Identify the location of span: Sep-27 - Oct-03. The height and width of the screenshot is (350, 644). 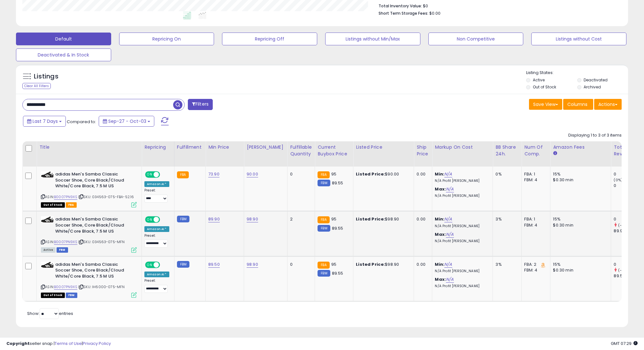
(127, 121).